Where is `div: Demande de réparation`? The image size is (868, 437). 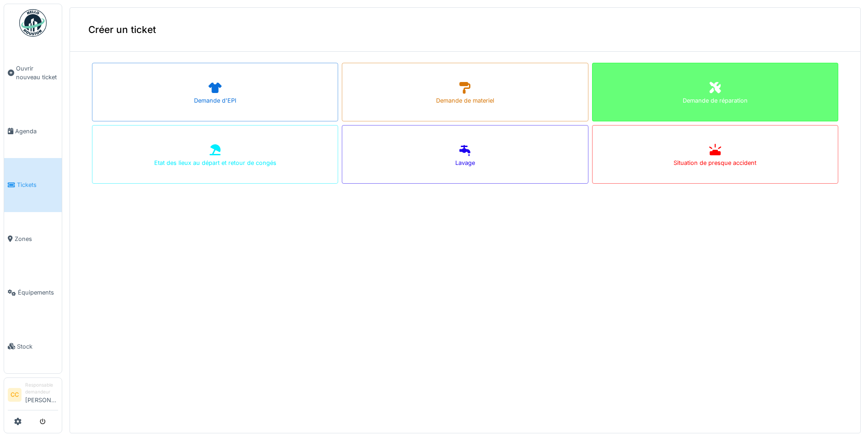
div: Demande de réparation is located at coordinates (716, 101).